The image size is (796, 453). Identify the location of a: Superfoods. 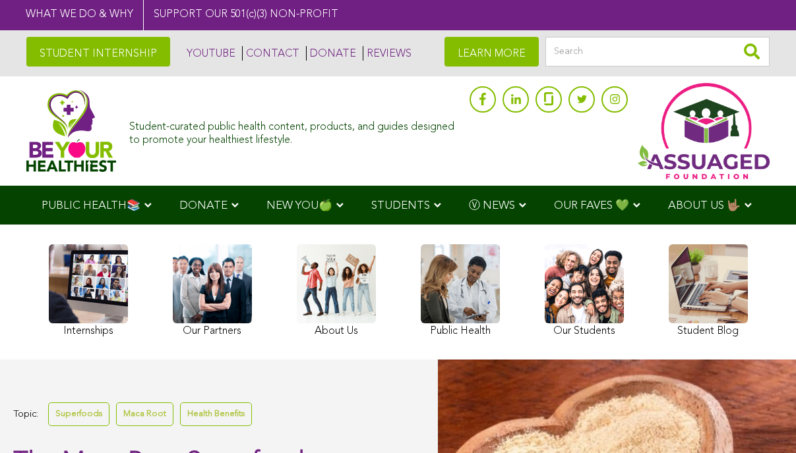
(78, 414).